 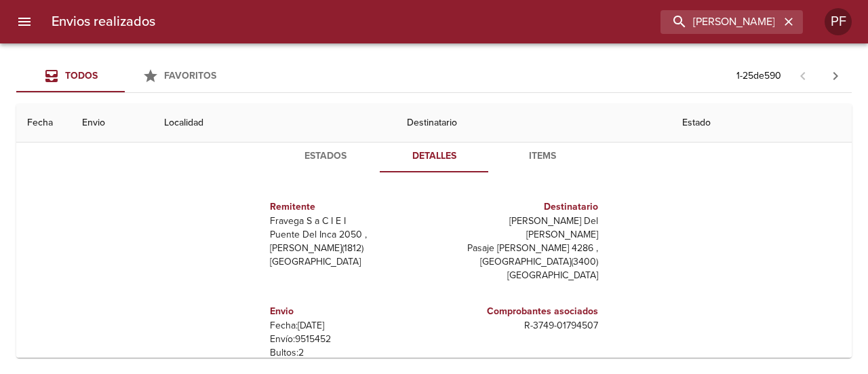 I want to click on p: Envío: 9515452, so click(x=349, y=339).